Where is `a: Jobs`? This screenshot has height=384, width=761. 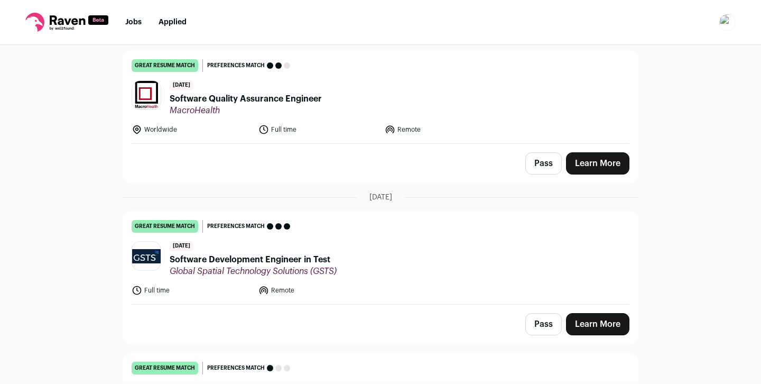 a: Jobs is located at coordinates (133, 22).